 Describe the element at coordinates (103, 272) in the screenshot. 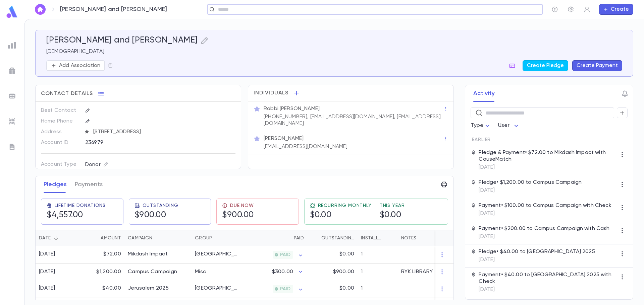

I see `div: $1,200.00` at that location.